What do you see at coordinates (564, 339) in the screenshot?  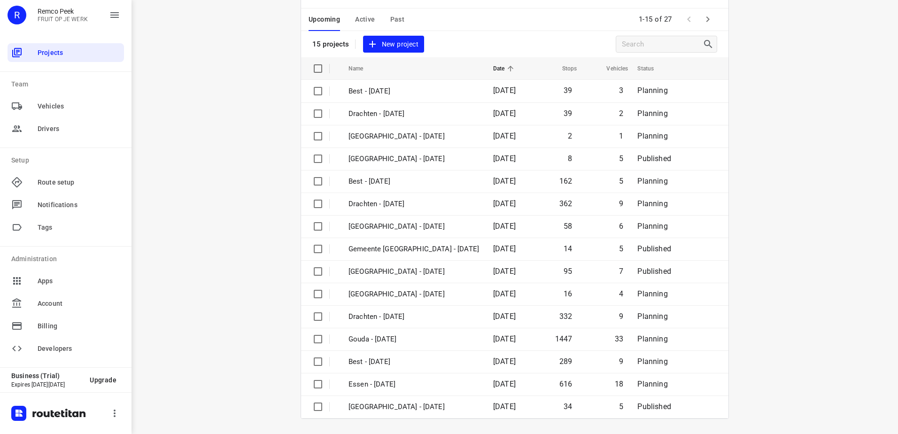 I see `span: 1447` at bounding box center [564, 339].